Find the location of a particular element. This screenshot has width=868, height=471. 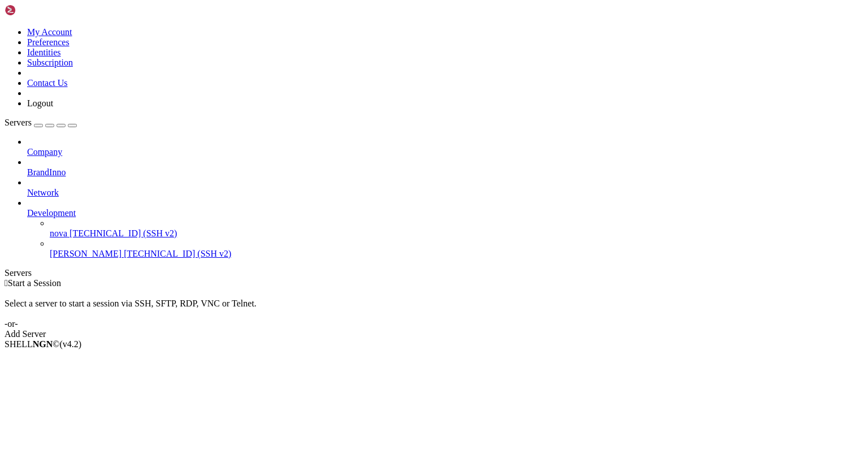

span: 4.2.0 is located at coordinates (70, 344).